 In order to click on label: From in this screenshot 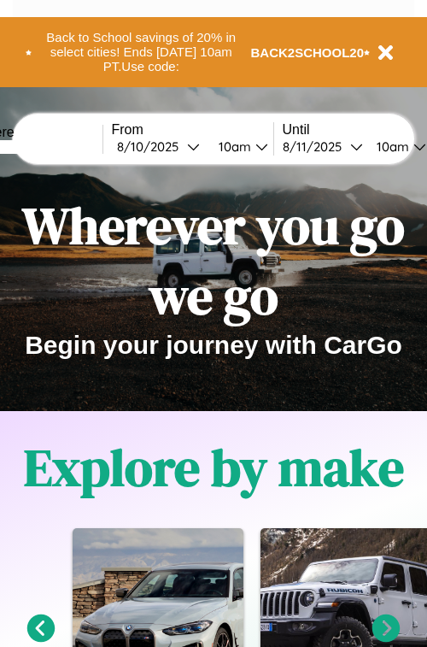, I will do `click(192, 130)`.